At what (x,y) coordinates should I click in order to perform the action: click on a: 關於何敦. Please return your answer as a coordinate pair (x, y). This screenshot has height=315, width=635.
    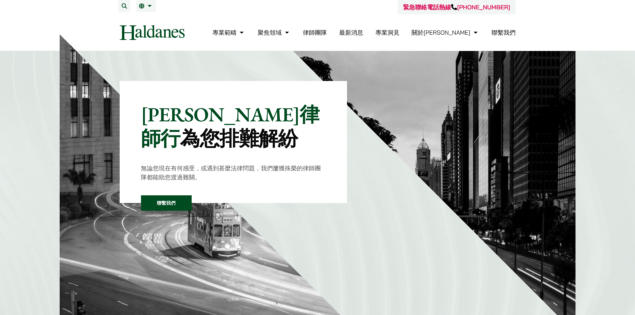
    Looking at the image, I should click on (445, 32).